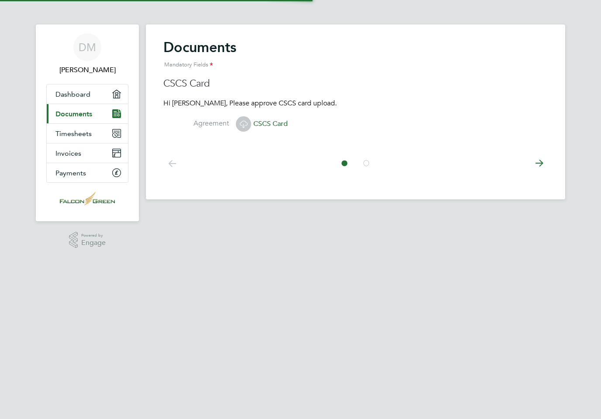 The image size is (601, 419). Describe the element at coordinates (356, 83) in the screenshot. I see `h3: CSCS Card` at that location.